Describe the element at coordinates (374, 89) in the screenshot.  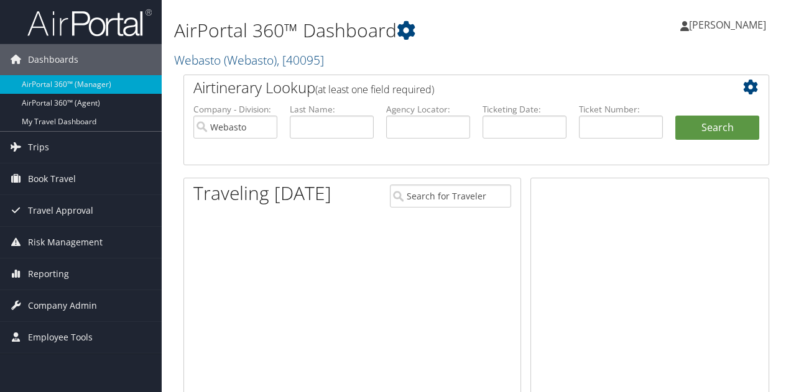
I see `span: (at least one field required)` at that location.